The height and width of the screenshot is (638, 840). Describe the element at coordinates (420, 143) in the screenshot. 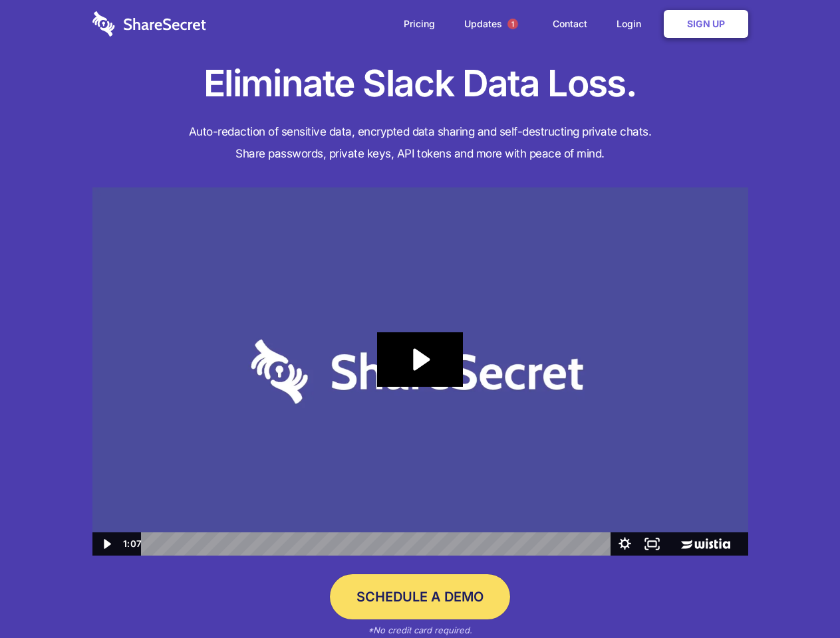

I see `h4: Auto-redaction of sensitive data, encrypted data sharing and self-destructing private chats. Shar...` at that location.